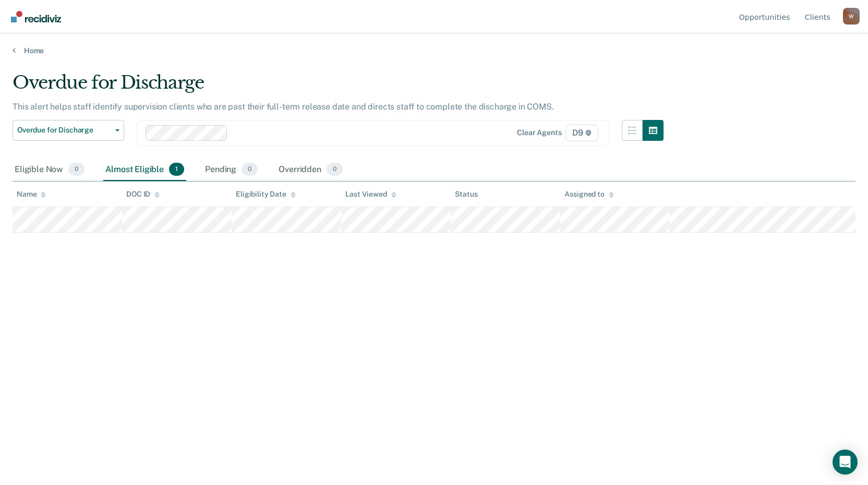 The height and width of the screenshot is (485, 868). Describe the element at coordinates (36, 17) in the screenshot. I see `img: Recidiviz` at that location.